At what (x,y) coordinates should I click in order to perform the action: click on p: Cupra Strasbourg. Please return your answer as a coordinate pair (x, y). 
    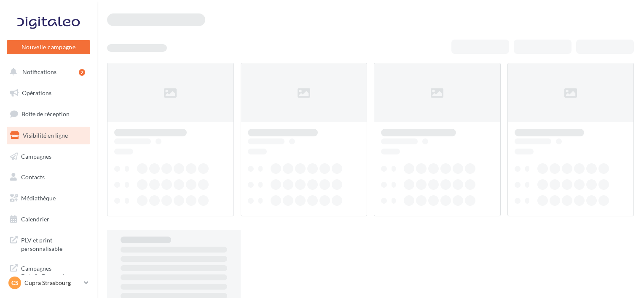
    Looking at the image, I should click on (52, 283).